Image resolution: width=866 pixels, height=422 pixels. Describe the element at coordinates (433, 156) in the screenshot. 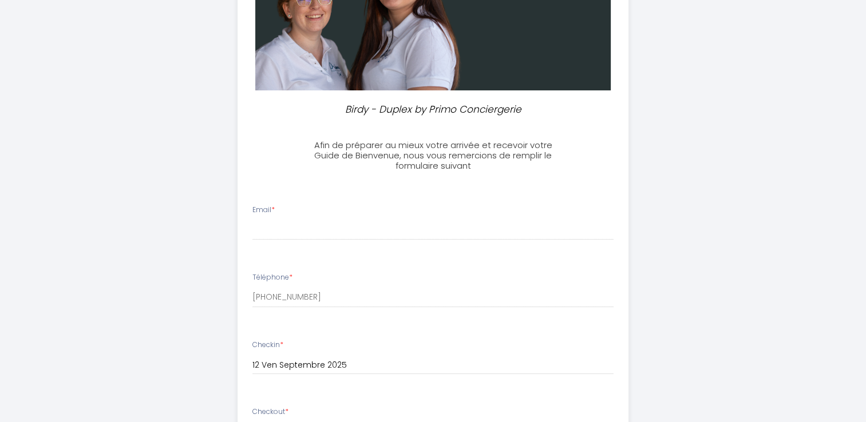

I see `h3: Afin de préparer au mieux votre arrivée et recevoir votre Guide de Bienvenue, nous vous remercion...` at that location.